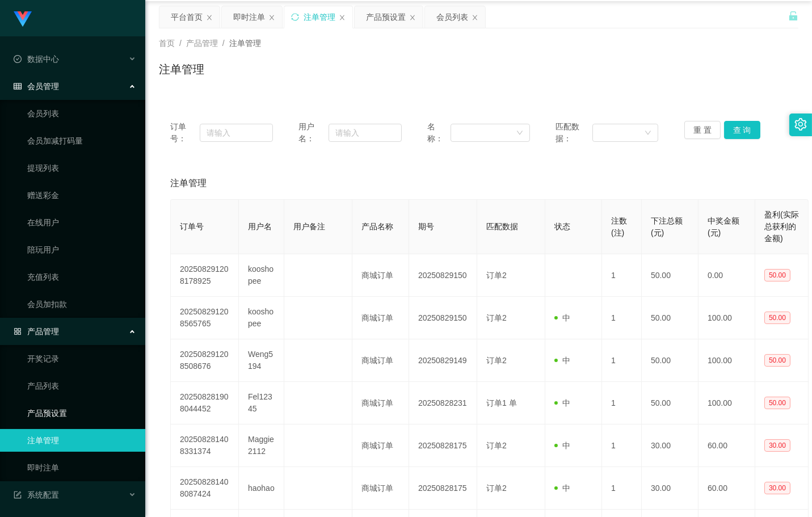 The height and width of the screenshot is (517, 812). Describe the element at coordinates (205, 403) in the screenshot. I see `td: 202508281908044452` at that location.